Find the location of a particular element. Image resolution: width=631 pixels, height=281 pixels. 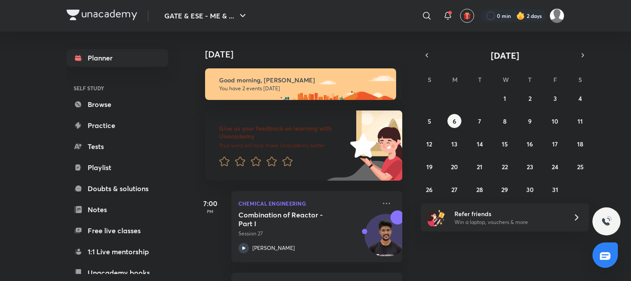

button: October 20, 2025 is located at coordinates (455, 167).